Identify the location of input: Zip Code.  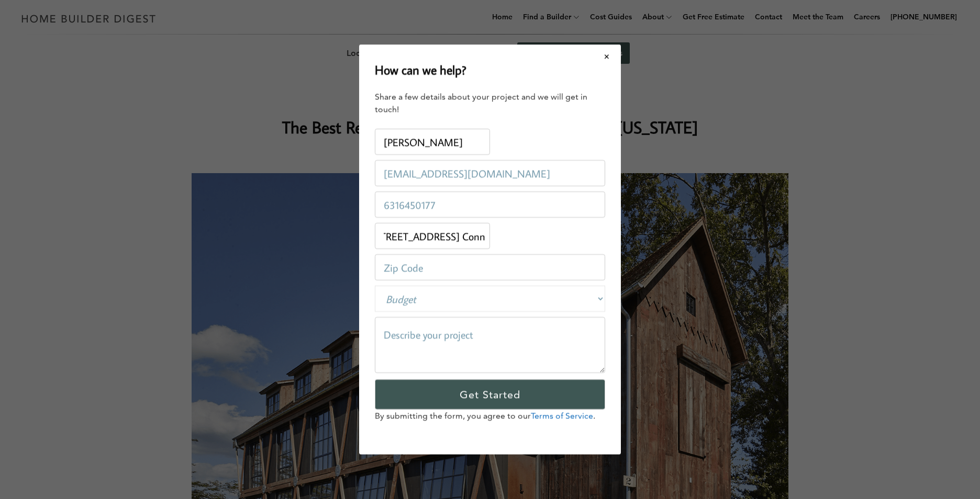
(490, 267).